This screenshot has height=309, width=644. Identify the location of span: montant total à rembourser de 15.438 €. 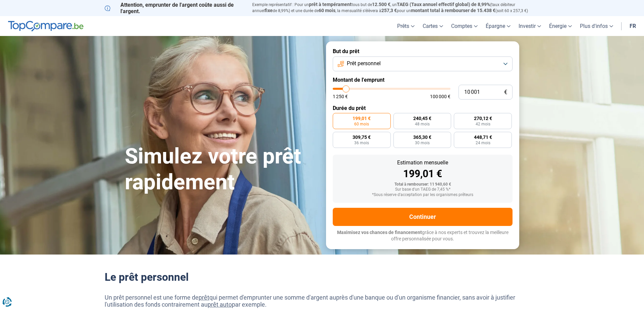
(453, 10).